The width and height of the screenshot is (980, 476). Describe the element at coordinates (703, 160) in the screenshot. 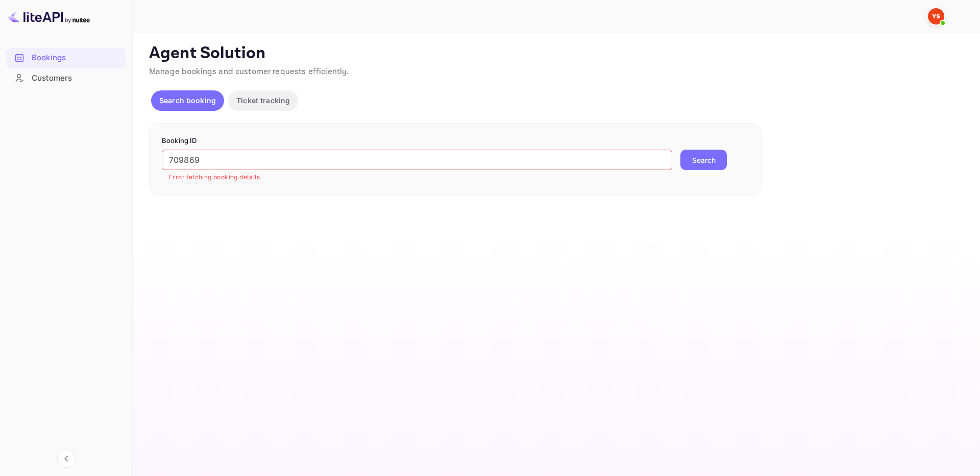

I see `button: Search` at that location.